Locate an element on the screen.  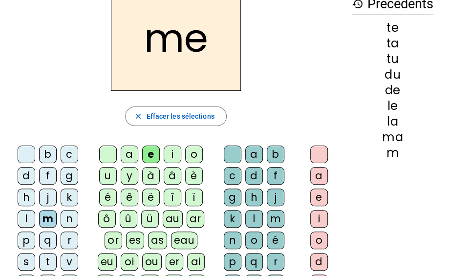
div: s is located at coordinates (26, 262).